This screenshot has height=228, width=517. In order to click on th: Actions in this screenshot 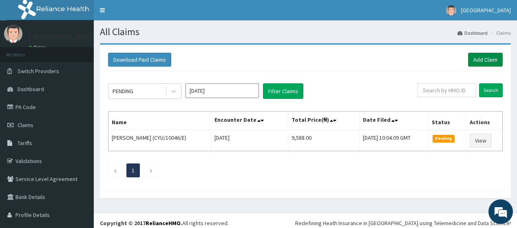, I will do `click(484, 121)`.